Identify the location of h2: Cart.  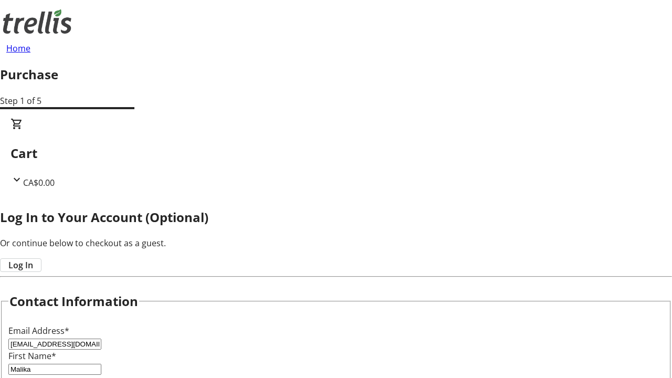
(336, 153).